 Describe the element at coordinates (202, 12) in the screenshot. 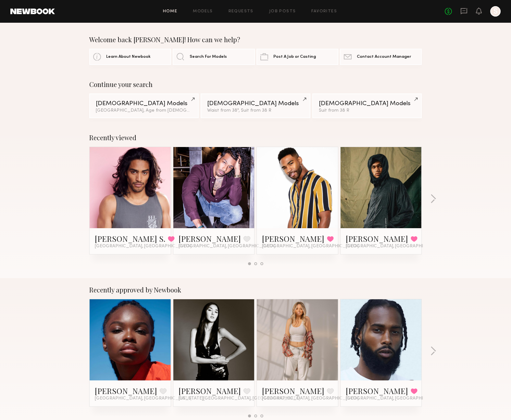

I see `a: Models` at that location.